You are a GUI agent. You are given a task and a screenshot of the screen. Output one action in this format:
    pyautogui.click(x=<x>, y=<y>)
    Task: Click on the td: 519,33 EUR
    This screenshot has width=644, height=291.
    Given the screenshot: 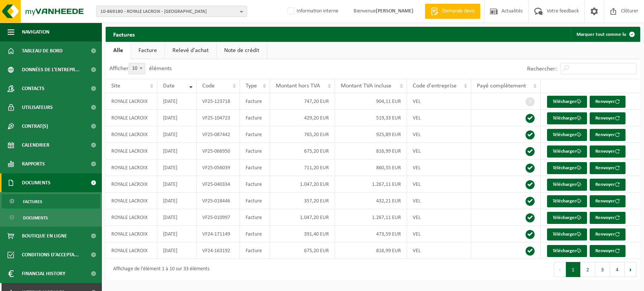 What is the action you would take?
    pyautogui.click(x=371, y=118)
    